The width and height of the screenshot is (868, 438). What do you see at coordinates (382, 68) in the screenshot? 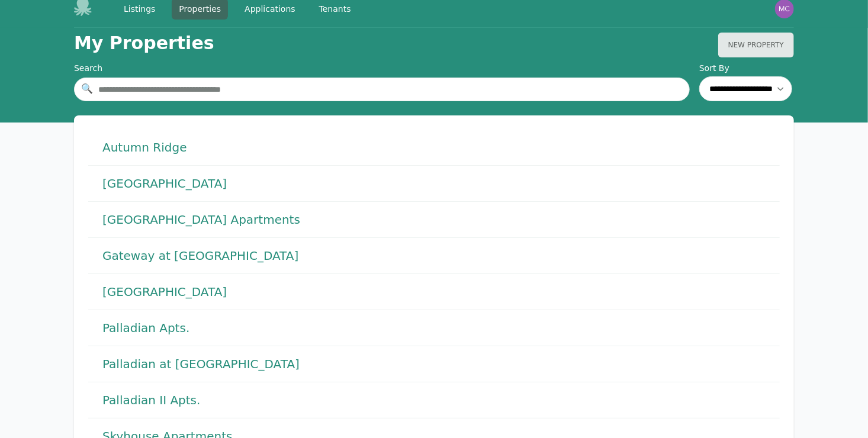
I see `div: Search` at bounding box center [382, 68].